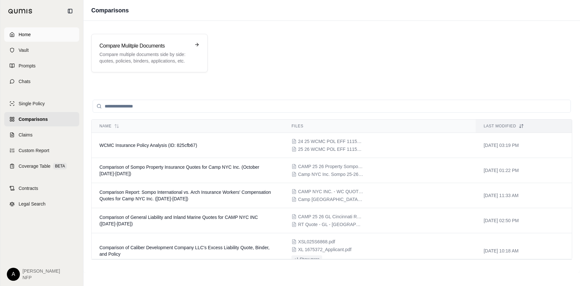 The height and width of the screenshot is (286, 580). What do you see at coordinates (60, 166) in the screenshot?
I see `span: BETA` at bounding box center [60, 166].